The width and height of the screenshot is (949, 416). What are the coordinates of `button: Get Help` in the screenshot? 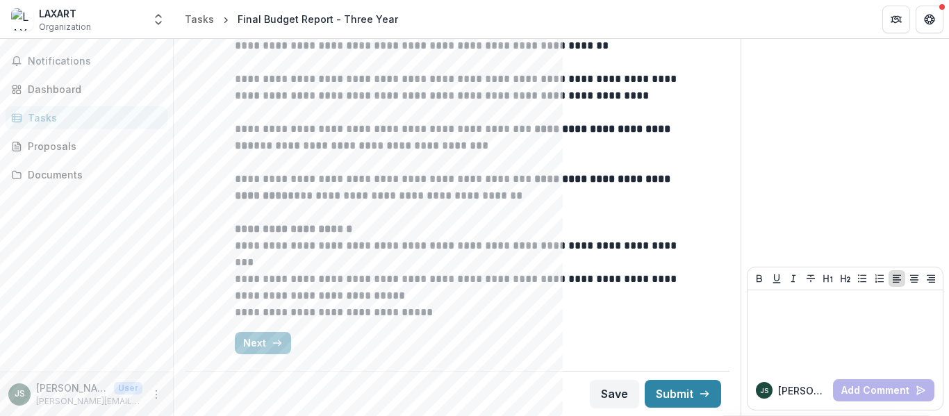 It's located at (930, 19).